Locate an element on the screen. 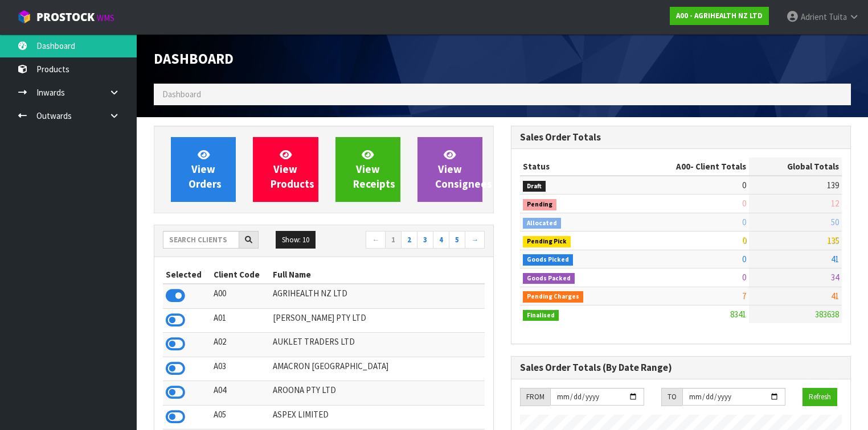 This screenshot has height=430, width=868. img: cube-alt.png is located at coordinates (24, 16).